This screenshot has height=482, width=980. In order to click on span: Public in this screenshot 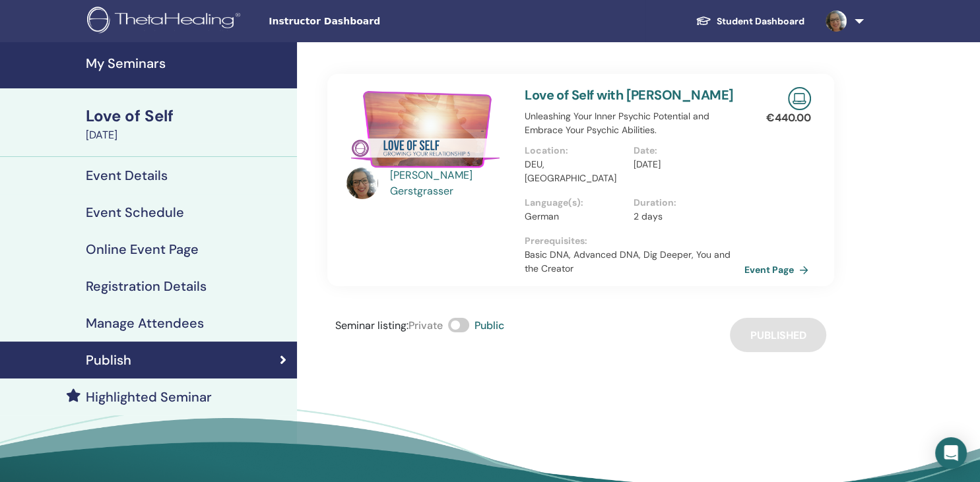, I will do `click(489, 325)`.